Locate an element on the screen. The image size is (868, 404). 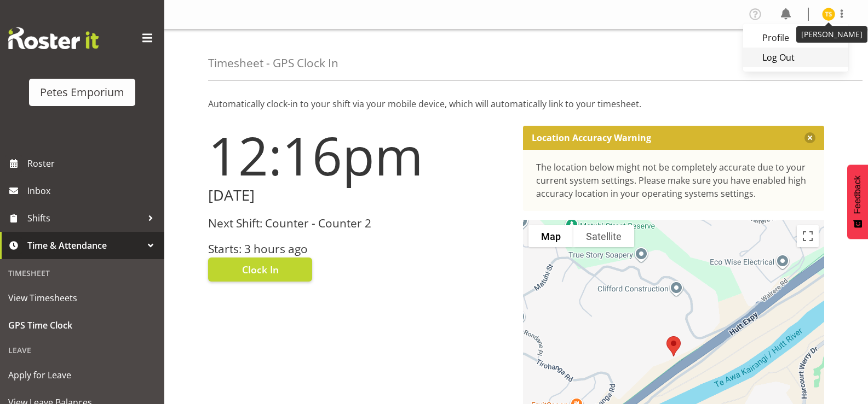
p: Automatically clock-in to your shift via your mobile device, which will automatically link to you... is located at coordinates (516, 104).